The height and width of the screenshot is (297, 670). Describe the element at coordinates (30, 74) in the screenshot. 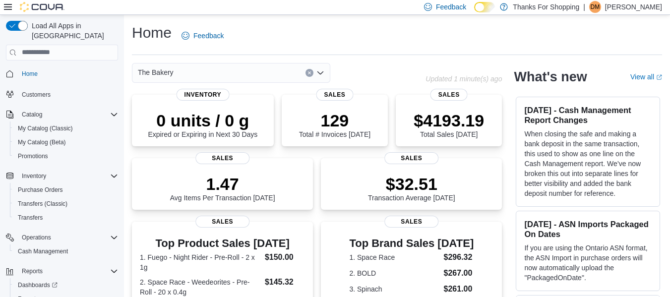

I see `a: Home` at that location.